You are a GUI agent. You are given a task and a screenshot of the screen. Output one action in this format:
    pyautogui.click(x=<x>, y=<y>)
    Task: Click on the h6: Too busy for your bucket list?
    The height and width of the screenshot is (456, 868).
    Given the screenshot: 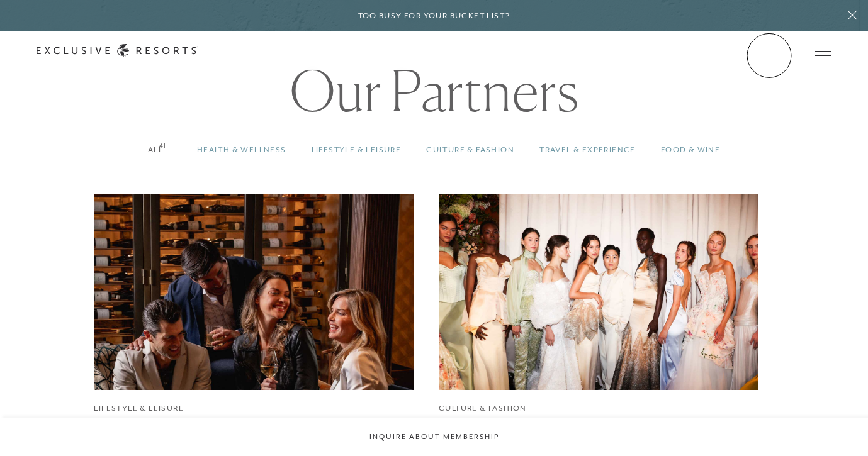 What is the action you would take?
    pyautogui.click(x=434, y=16)
    